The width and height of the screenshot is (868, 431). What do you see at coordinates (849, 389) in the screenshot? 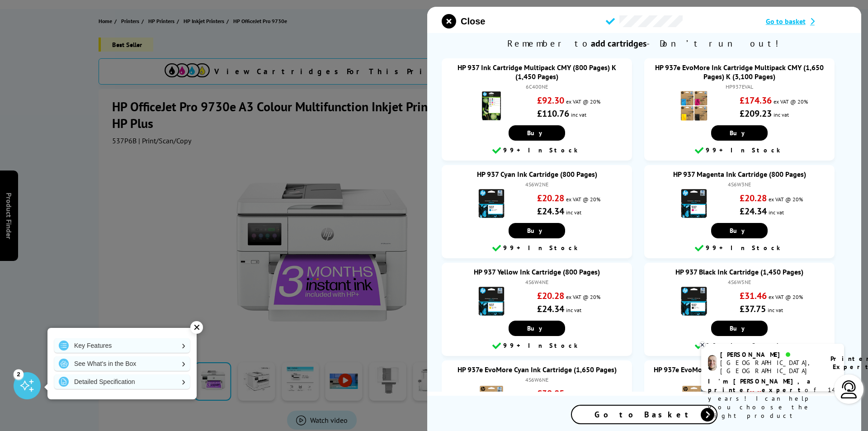
I see `img: user-headset-light.svg` at bounding box center [849, 389].